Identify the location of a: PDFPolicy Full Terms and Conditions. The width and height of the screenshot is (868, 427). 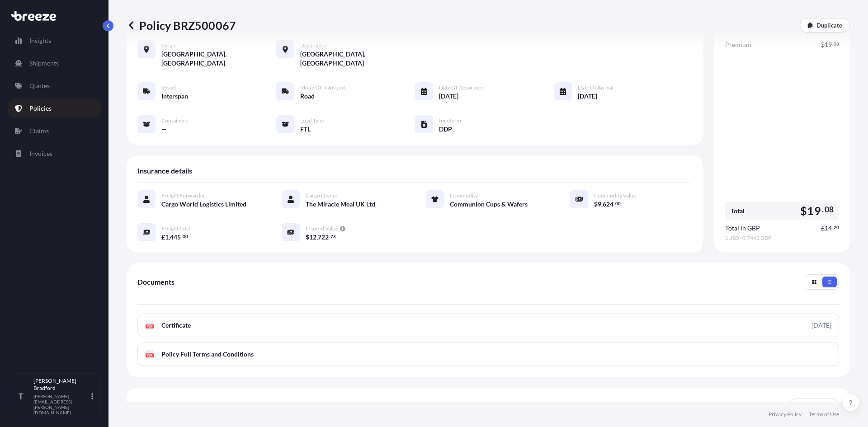
(488, 354).